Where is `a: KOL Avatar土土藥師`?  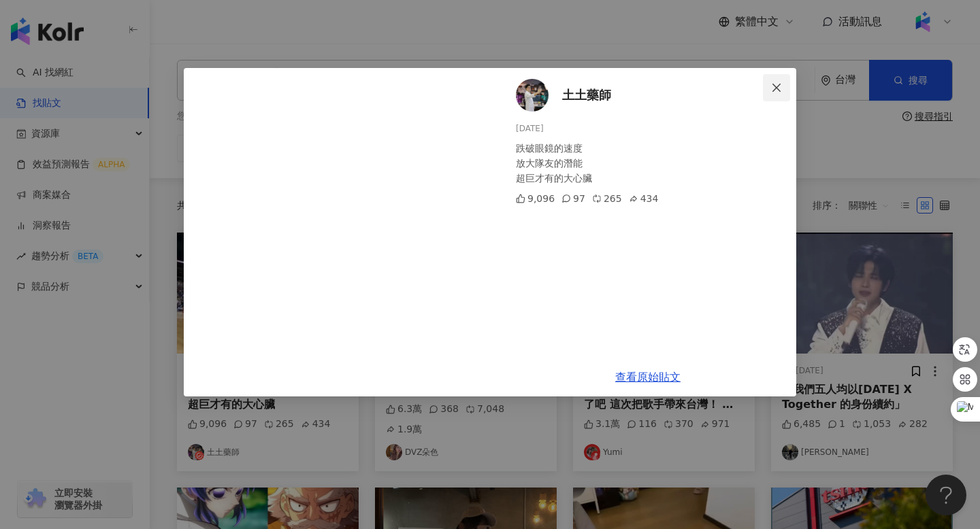
a: KOL Avatar土土藥師 is located at coordinates (641, 95).